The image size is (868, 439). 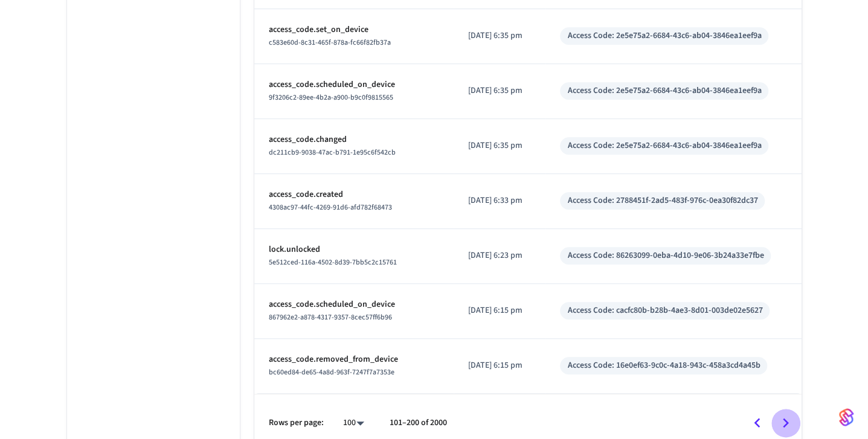 I want to click on span: 9f3206c2-89ee-4b2a-a900-b9c0f9815565, so click(x=331, y=97).